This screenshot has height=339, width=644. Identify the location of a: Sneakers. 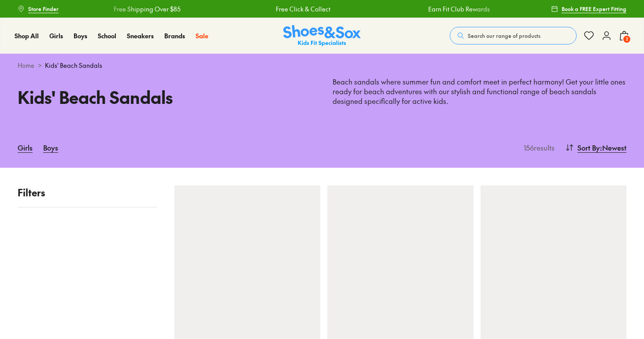
(140, 36).